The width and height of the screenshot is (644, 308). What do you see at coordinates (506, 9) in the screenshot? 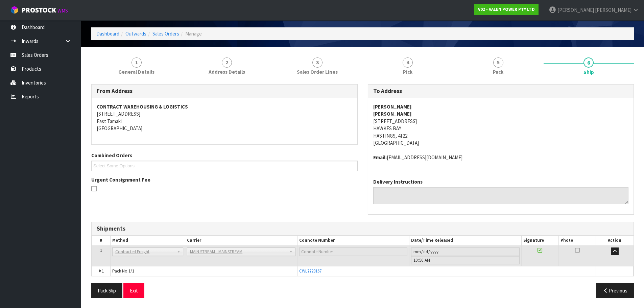
I see `strong: V02 - VALEN POWER PTY LTD` at bounding box center [506, 9].